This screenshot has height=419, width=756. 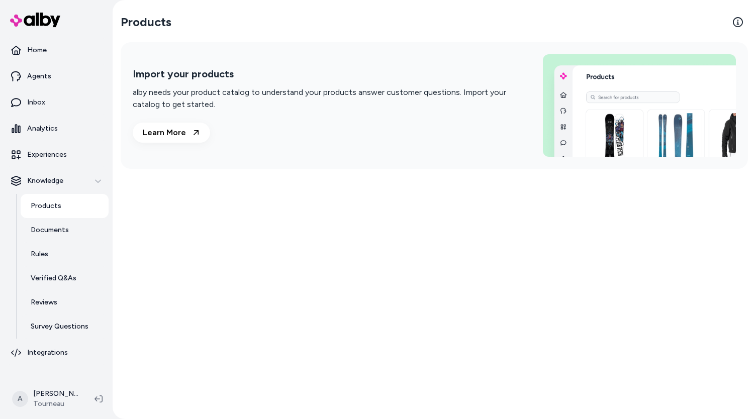 I want to click on p: Verified Q&As, so click(x=53, y=279).